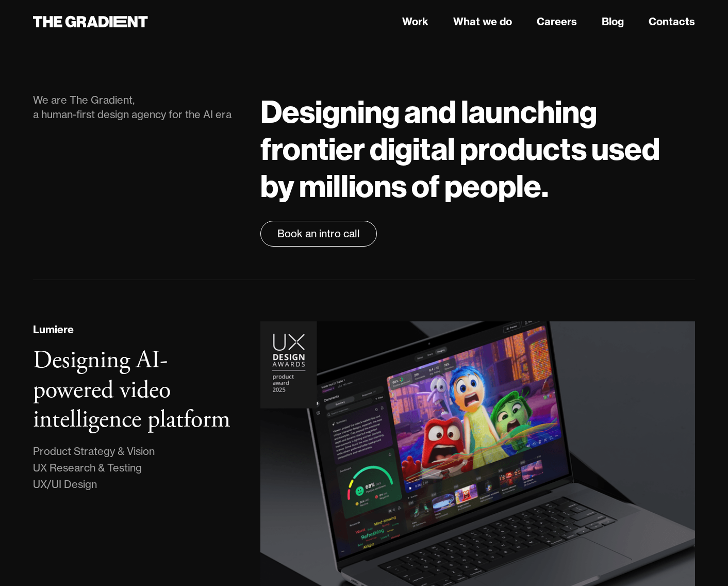 This screenshot has height=586, width=728. Describe the element at coordinates (415, 21) in the screenshot. I see `a: Work` at that location.